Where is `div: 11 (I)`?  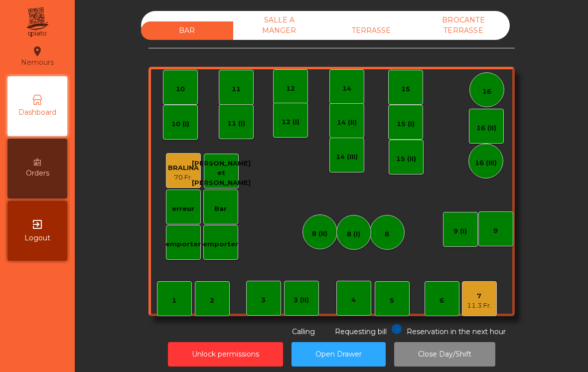 div: 11 (I) is located at coordinates (236, 123).